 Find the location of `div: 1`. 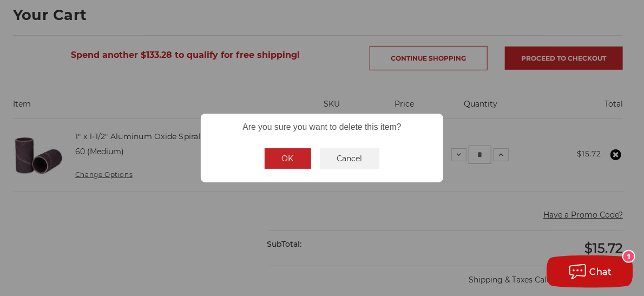

div: 1 is located at coordinates (629, 257).